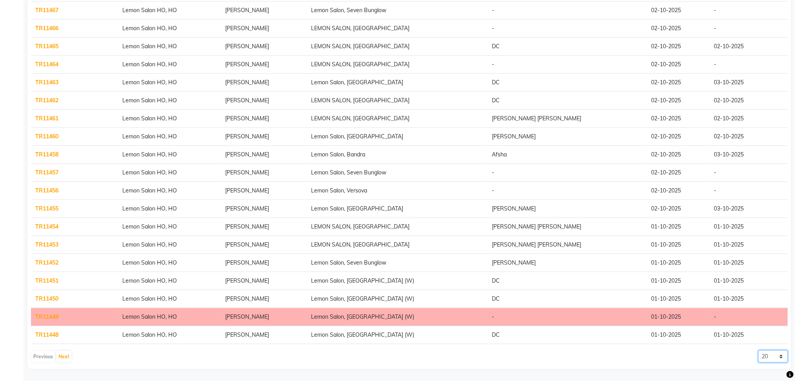 The height and width of the screenshot is (381, 795). I want to click on a: TR11467, so click(47, 10).